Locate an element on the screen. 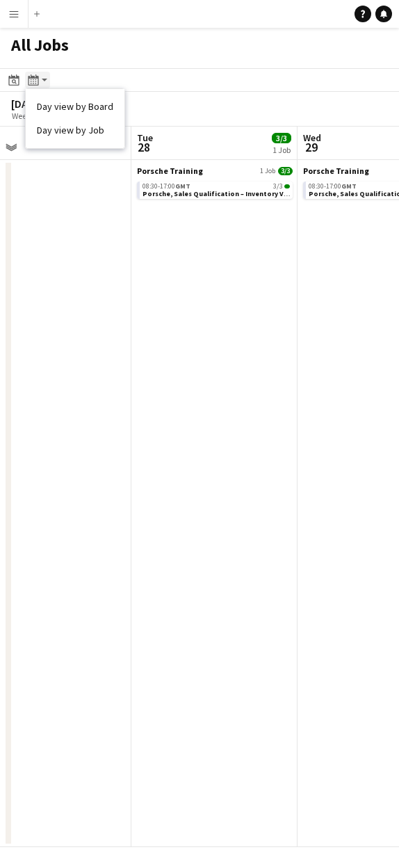 The image size is (399, 868). div: Porsche Training1 Job3/308:30-17:00GMT3/3Porsche, Sales Qualification – Inventory V Pipeline course. is located at coordinates (215, 184).